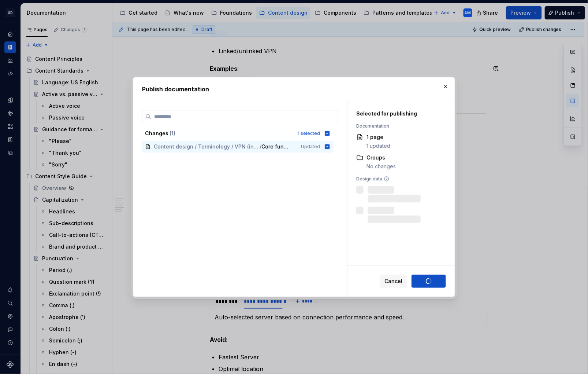  What do you see at coordinates (393, 281) in the screenshot?
I see `button: Cancel` at bounding box center [393, 281].